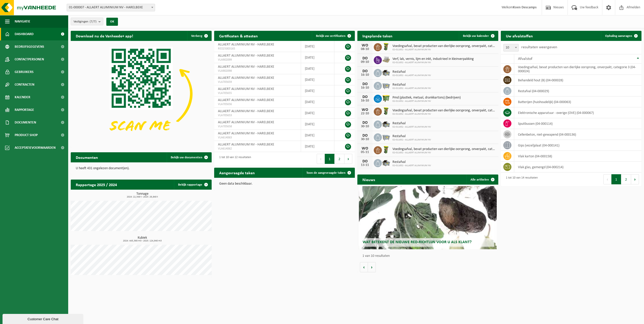  I want to click on div: 22-10, so click(365, 114).